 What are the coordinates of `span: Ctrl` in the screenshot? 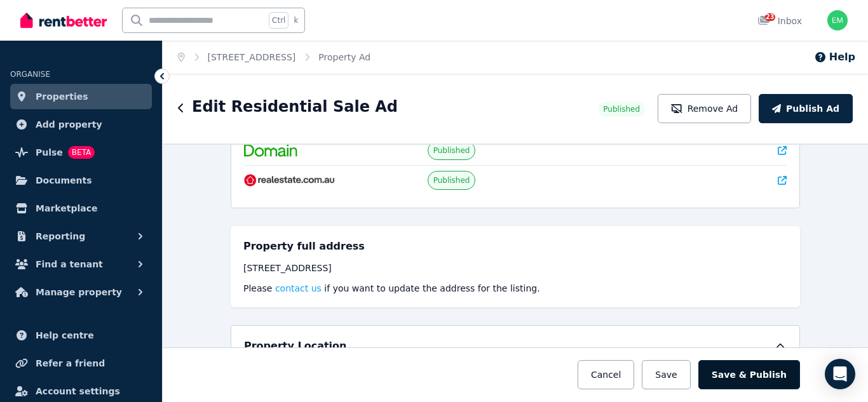 It's located at (279, 21).